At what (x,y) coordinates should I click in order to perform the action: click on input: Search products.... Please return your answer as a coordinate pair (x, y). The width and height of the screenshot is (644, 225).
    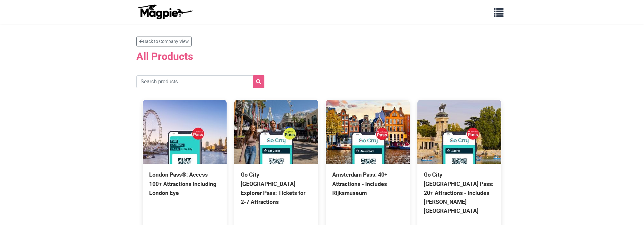
    Looking at the image, I should click on (200, 82).